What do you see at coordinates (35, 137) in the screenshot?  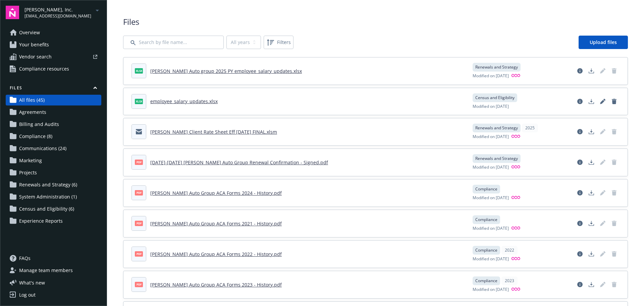 I see `span: Compliance (8)` at bounding box center [35, 137].